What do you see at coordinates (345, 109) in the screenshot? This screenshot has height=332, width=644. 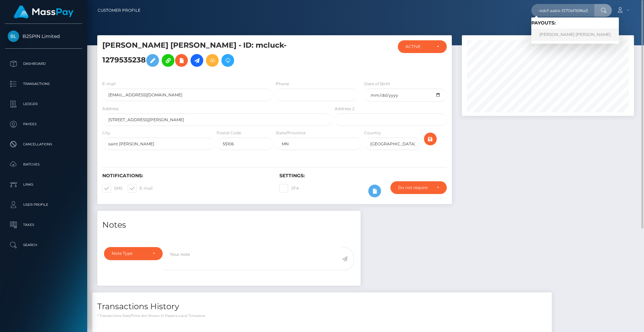 I see `label: Address 2` at bounding box center [345, 109].